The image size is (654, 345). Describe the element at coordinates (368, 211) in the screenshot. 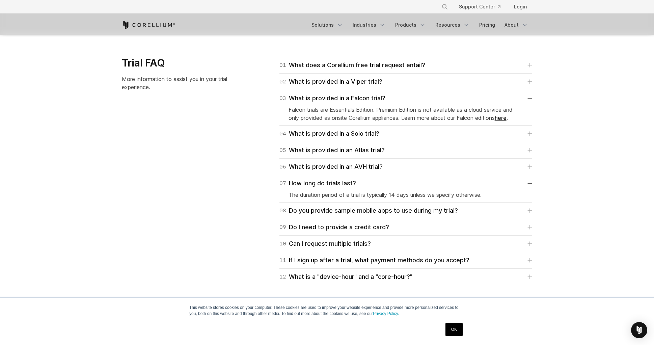

I see `div: Do you provide sample mobile apps to use during my trial?` at that location.